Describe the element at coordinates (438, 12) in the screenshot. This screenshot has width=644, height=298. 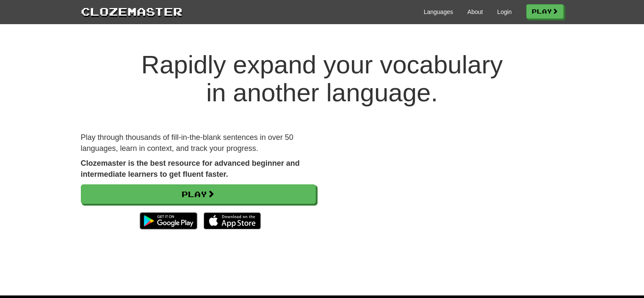
I see `a: Languages` at that location.